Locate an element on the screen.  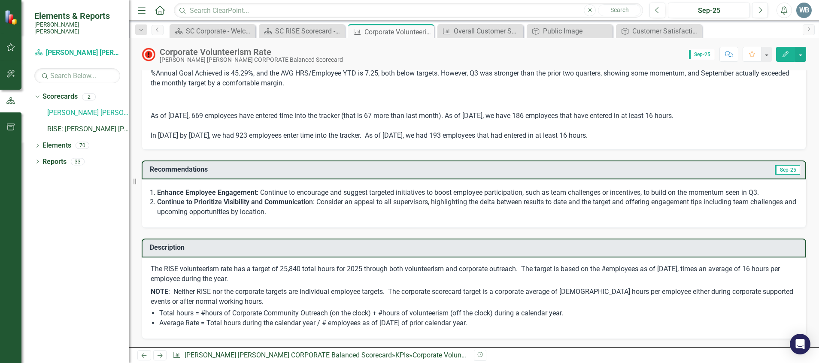
div: 2 is located at coordinates (89, 97).